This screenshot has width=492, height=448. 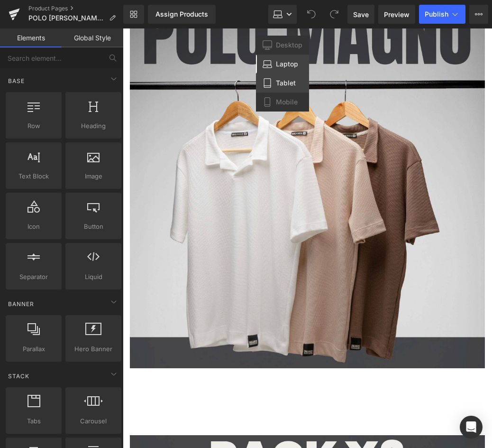 I want to click on div: Open Intercom Messenger, so click(x=471, y=427).